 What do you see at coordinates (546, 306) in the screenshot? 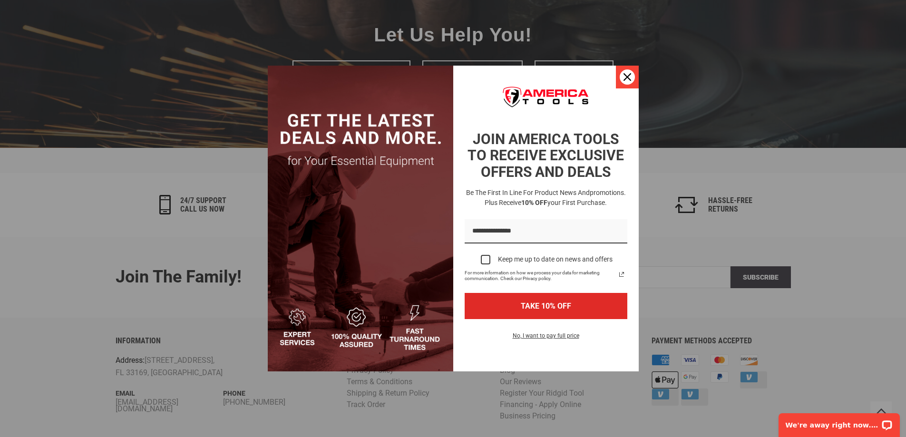
I see `button: TAKE 10% OFF` at bounding box center [546, 306].